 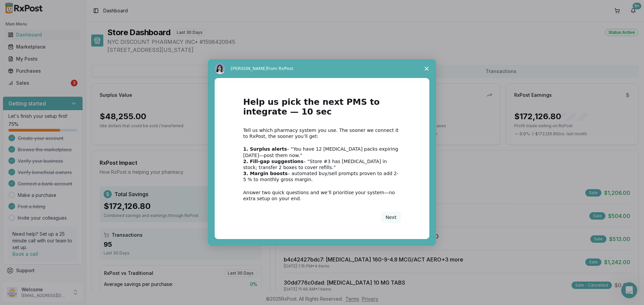 What do you see at coordinates (220, 69) in the screenshot?
I see `img: Profile image for Alice` at bounding box center [220, 69].